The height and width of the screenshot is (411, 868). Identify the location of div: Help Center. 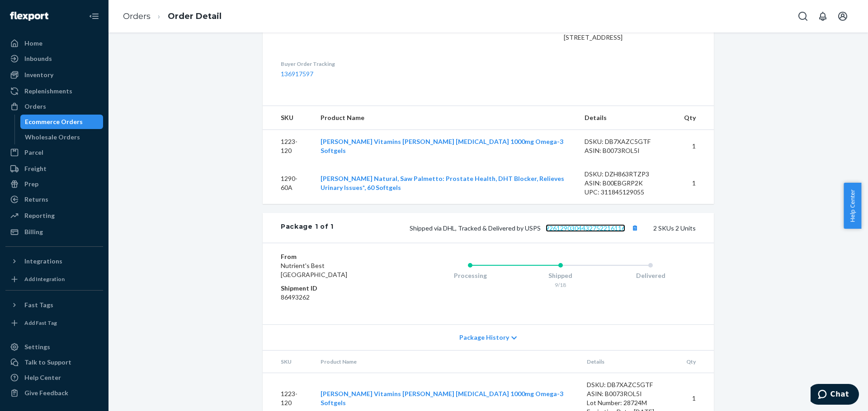
(42, 378).